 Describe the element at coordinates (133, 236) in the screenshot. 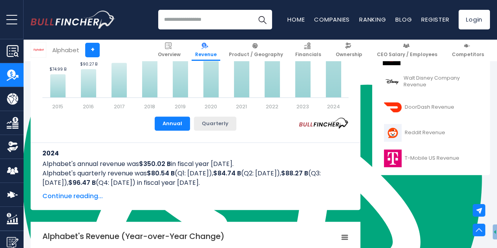

I see `tspan: Alphabet's Revenue (Year-over-Year Change)` at that location.